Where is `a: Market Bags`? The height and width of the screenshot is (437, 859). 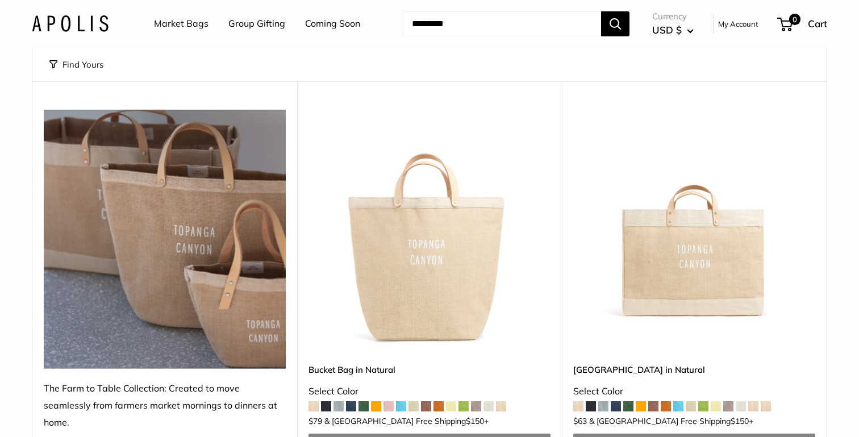
a: Market Bags is located at coordinates (181, 24).